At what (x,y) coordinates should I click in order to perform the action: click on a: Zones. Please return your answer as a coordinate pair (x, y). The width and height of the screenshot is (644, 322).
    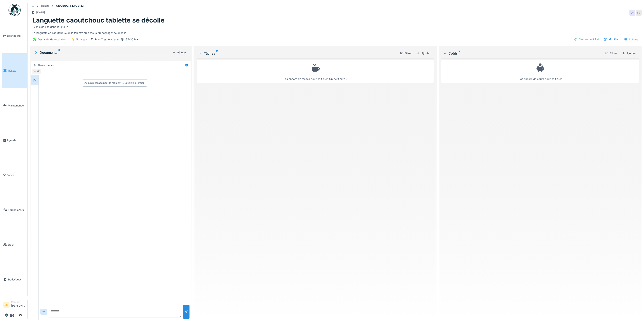
    Looking at the image, I should click on (15, 175).